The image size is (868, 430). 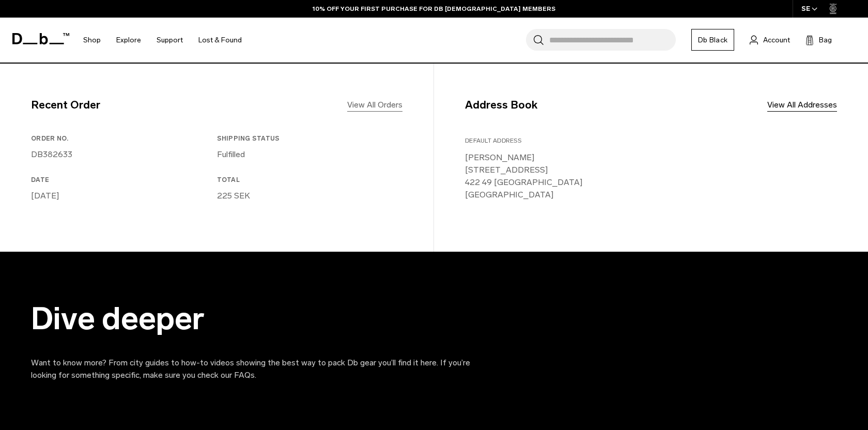 What do you see at coordinates (92, 40) in the screenshot?
I see `a: Shop` at bounding box center [92, 40].